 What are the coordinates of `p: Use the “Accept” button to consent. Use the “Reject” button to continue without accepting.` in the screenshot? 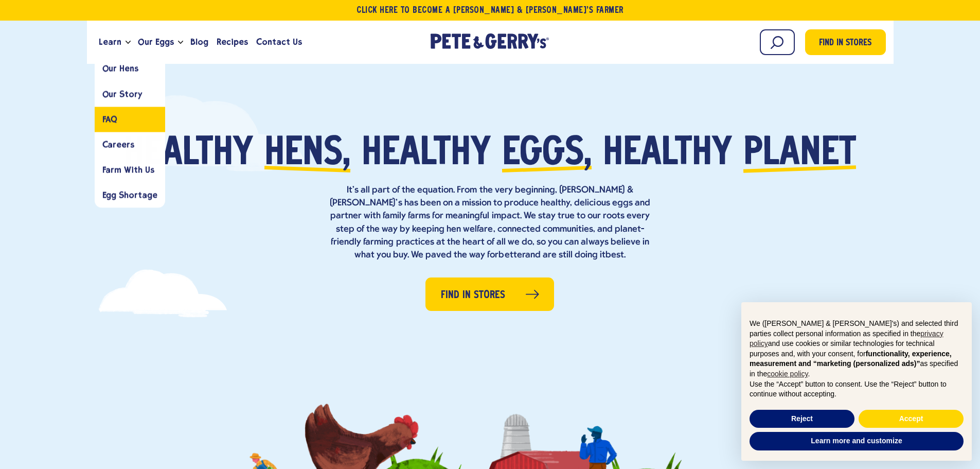 It's located at (857, 390).